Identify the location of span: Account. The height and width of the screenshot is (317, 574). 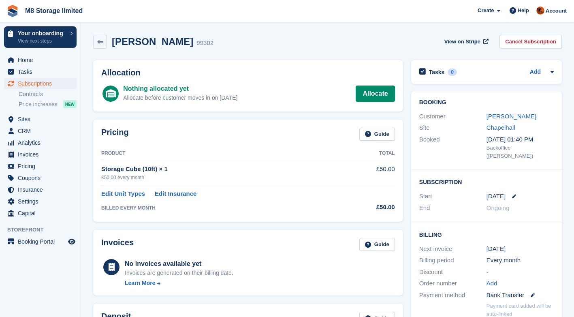
(556, 11).